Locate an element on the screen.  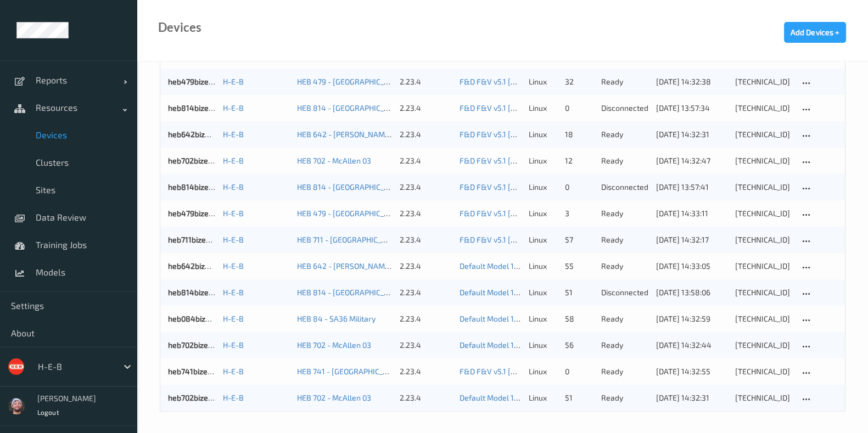
div: 12 is located at coordinates (579, 161).